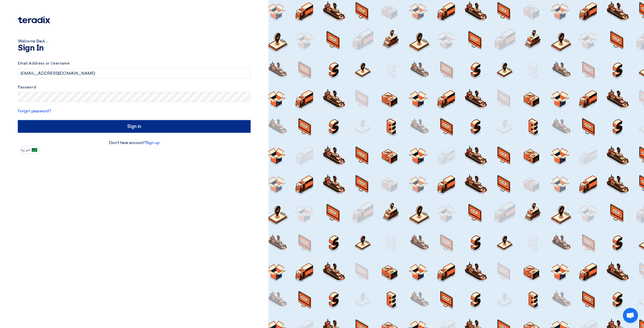  Describe the element at coordinates (26, 150) in the screenshot. I see `span: العربية` at that location.